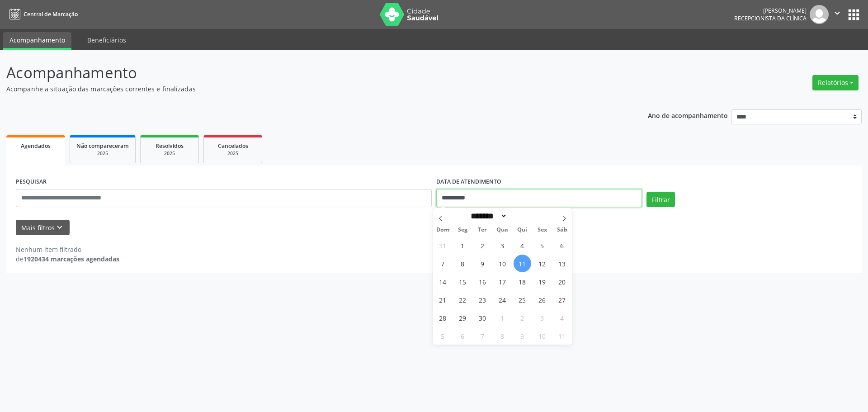  Describe the element at coordinates (462, 263) in the screenshot. I see `span: Setembro 8, 2025` at that location.